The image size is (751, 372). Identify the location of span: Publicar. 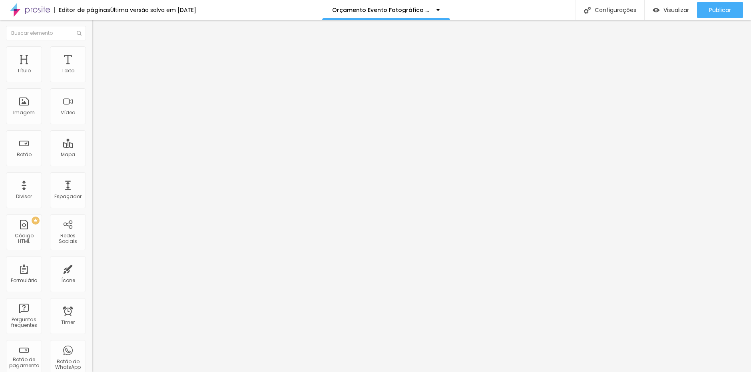
(720, 10).